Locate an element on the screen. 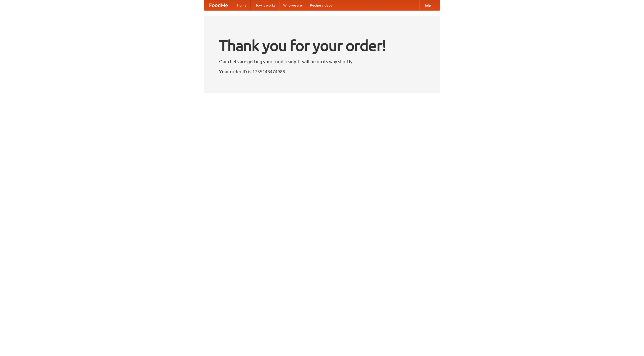 This screenshot has width=644, height=356. h1: Thank you for your order! is located at coordinates (322, 45).